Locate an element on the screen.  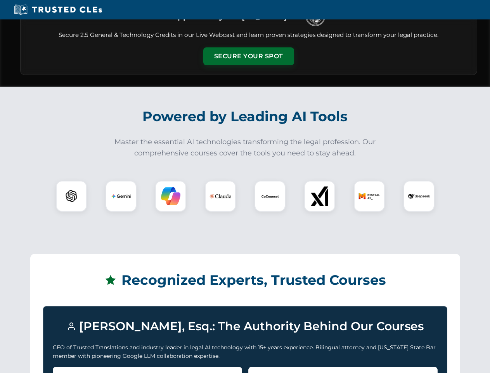
div: xAI is located at coordinates (320, 196).